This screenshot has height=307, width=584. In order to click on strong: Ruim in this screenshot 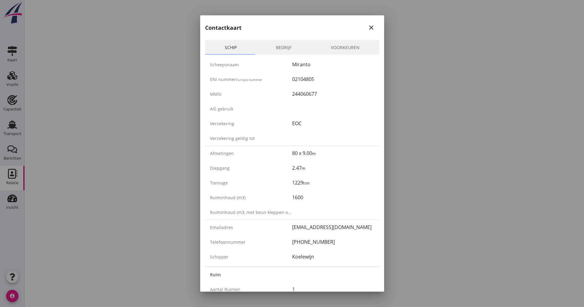, I will do `click(215, 274)`.